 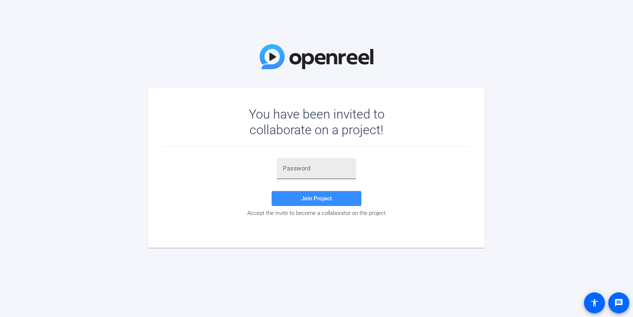 I want to click on button: Join Project, so click(x=316, y=199).